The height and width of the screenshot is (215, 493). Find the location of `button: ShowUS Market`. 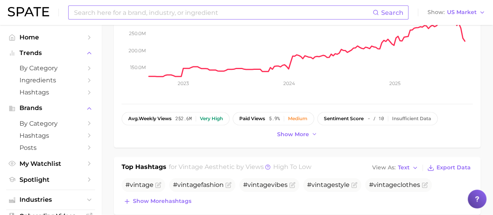

button: ShowUS Market is located at coordinates (457, 12).